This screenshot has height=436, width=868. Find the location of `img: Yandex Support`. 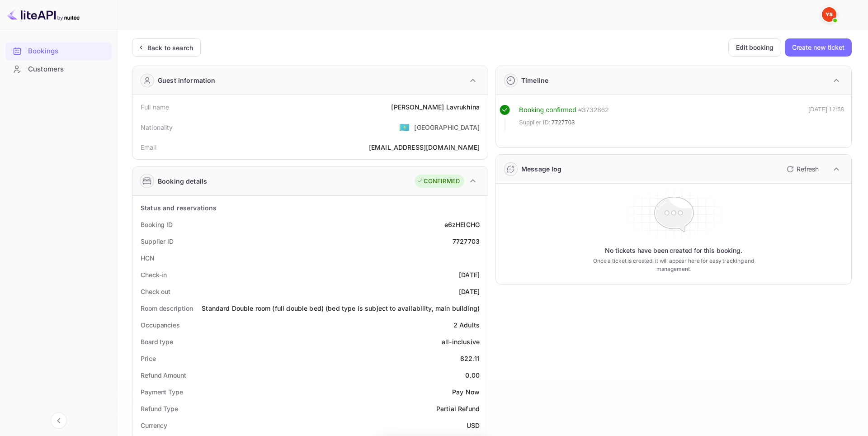

img: Yandex Support is located at coordinates (829, 14).